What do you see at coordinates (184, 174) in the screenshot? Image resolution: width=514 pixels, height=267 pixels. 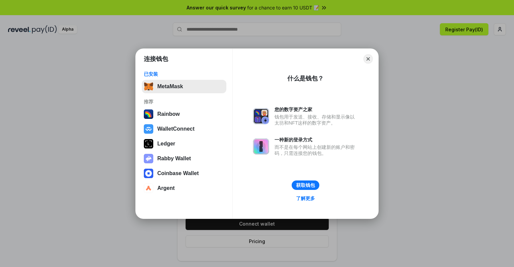 I see `button: Coinbase Wallet` at bounding box center [184, 174].